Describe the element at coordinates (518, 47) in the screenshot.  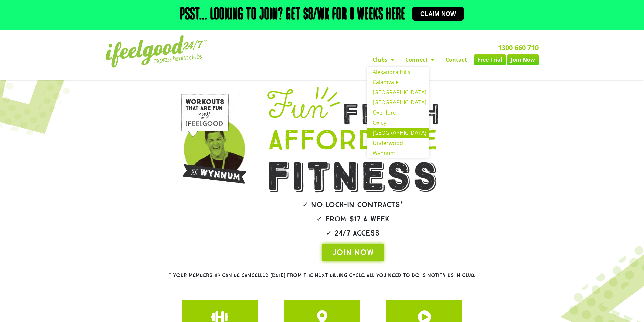
I see `a: 1300 660 710` at that location.